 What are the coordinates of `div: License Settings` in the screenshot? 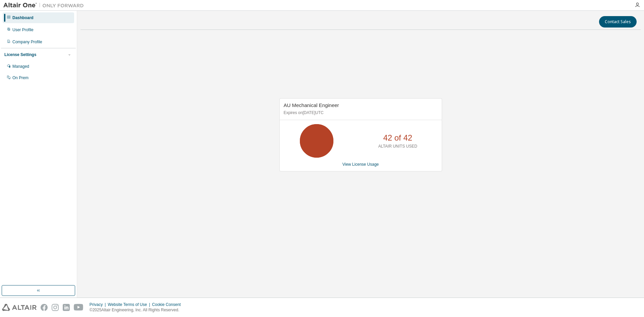 It's located at (20, 55).